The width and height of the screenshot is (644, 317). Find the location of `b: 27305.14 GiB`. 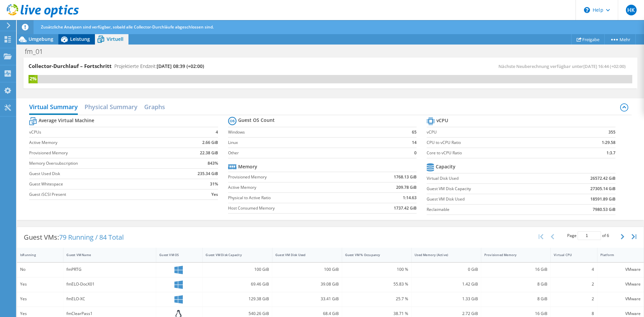

b: 27305.14 GiB is located at coordinates (603, 189).